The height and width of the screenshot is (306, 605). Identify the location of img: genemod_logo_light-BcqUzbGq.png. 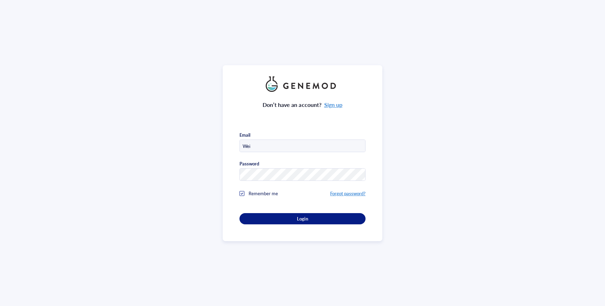
(303, 84).